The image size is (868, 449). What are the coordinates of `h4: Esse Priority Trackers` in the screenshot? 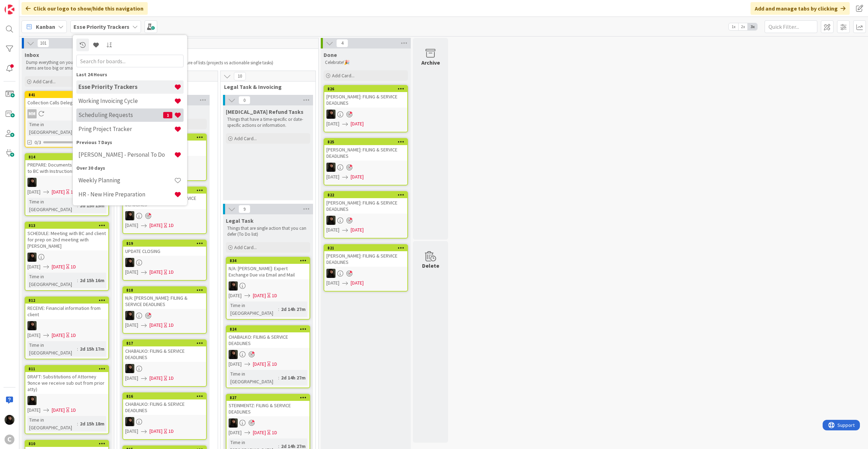 It's located at (126, 87).